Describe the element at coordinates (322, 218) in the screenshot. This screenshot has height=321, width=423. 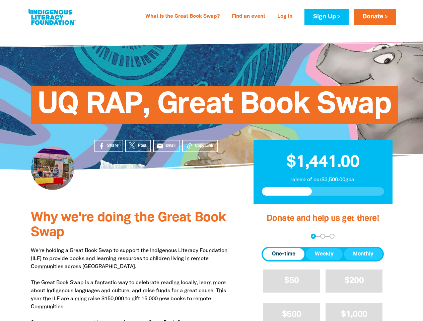
I see `span: Donate and help us get there!` at that location.